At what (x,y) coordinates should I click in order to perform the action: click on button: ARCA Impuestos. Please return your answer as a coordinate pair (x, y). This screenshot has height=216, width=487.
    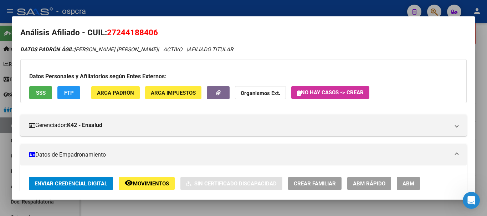
    Looking at the image, I should click on (173, 93).